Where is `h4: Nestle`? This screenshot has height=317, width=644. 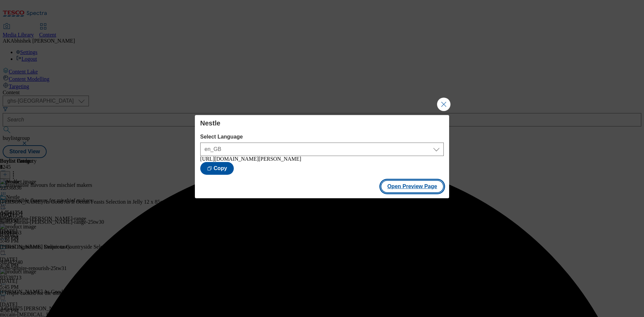
h4: Nestle is located at coordinates (322, 123).